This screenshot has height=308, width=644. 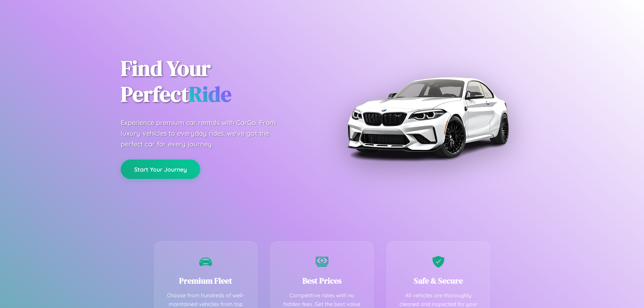 I want to click on h3: Safe & Secure, so click(x=438, y=281).